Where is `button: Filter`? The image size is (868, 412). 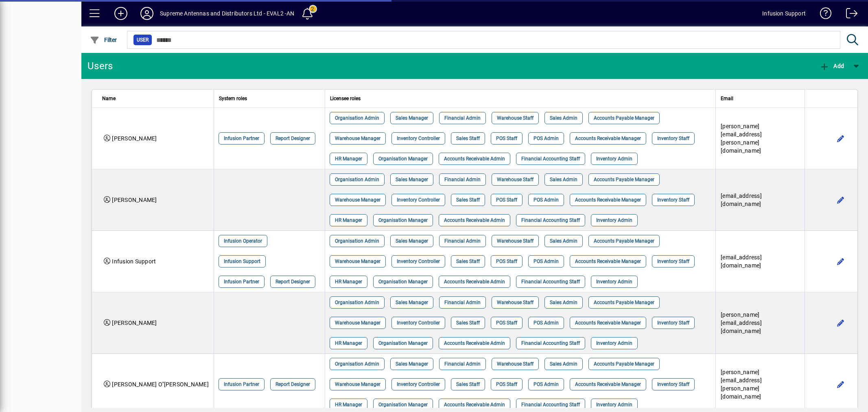
button: Filter is located at coordinates (104, 40).